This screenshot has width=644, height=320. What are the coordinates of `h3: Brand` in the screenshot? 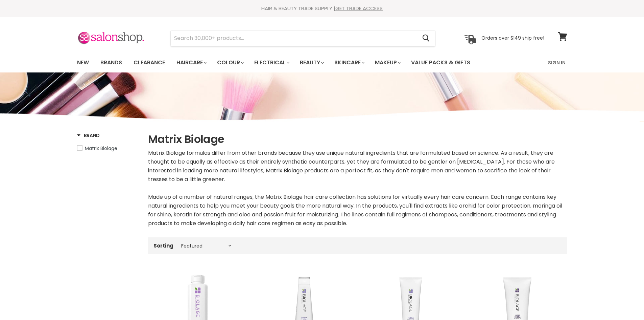 It's located at (89, 135).